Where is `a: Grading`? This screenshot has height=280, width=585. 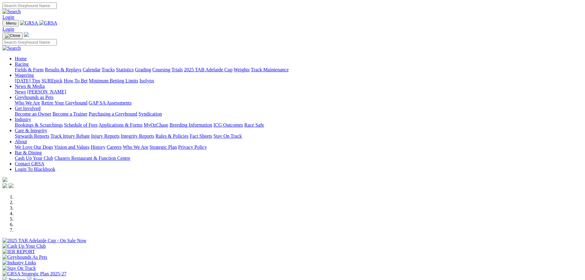
a: Grading is located at coordinates (143, 69).